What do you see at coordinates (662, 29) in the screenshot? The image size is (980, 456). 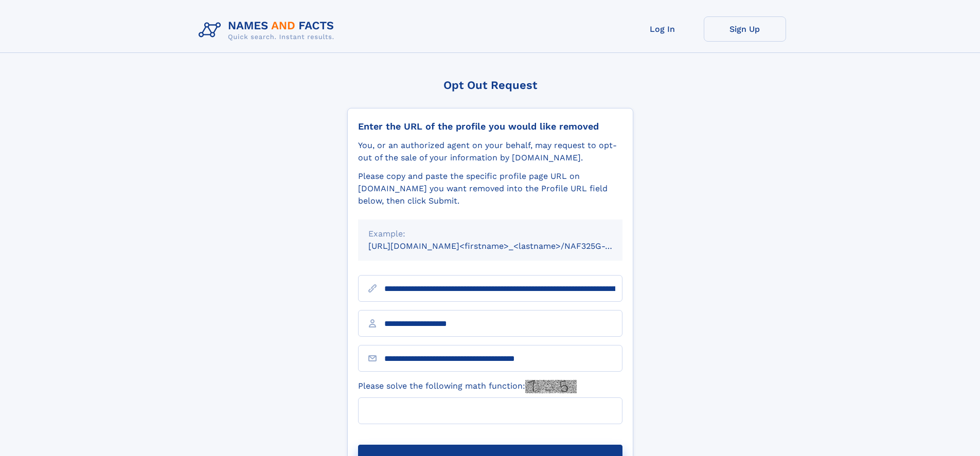 I see `a: Log In` at bounding box center [662, 29].